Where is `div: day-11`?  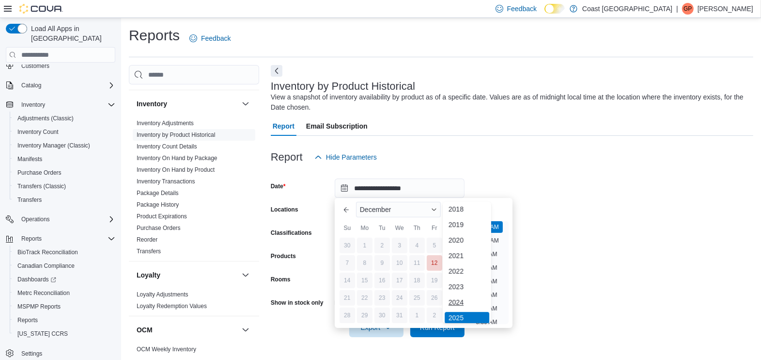
div: day-11 is located at coordinates (417, 263).